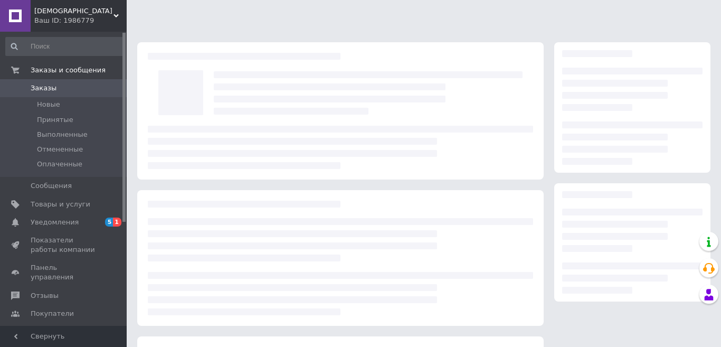 The width and height of the screenshot is (721, 347). What do you see at coordinates (65, 46) in the screenshot?
I see `input: Поиск` at bounding box center [65, 46].